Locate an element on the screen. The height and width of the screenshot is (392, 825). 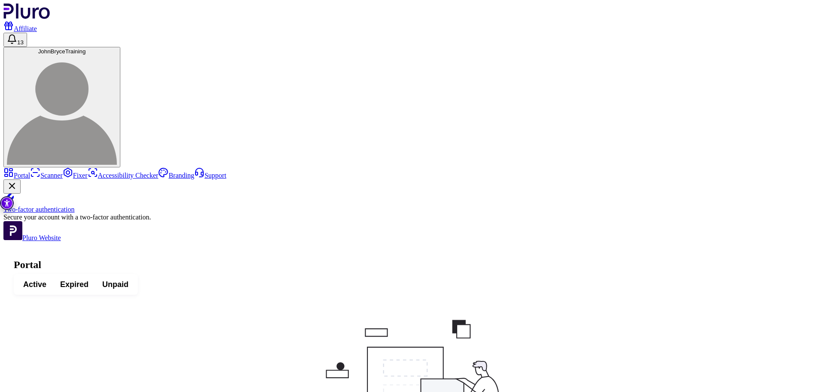
span: Expired is located at coordinates (74, 284).